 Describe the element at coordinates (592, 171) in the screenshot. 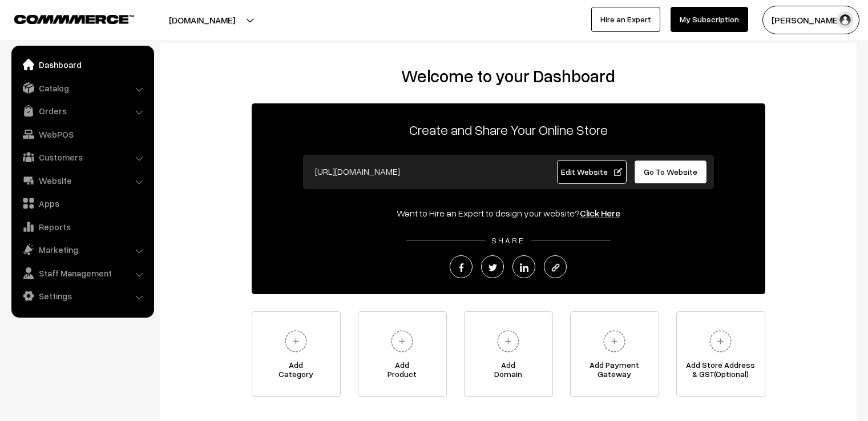

I see `span: Edit Website` at that location.